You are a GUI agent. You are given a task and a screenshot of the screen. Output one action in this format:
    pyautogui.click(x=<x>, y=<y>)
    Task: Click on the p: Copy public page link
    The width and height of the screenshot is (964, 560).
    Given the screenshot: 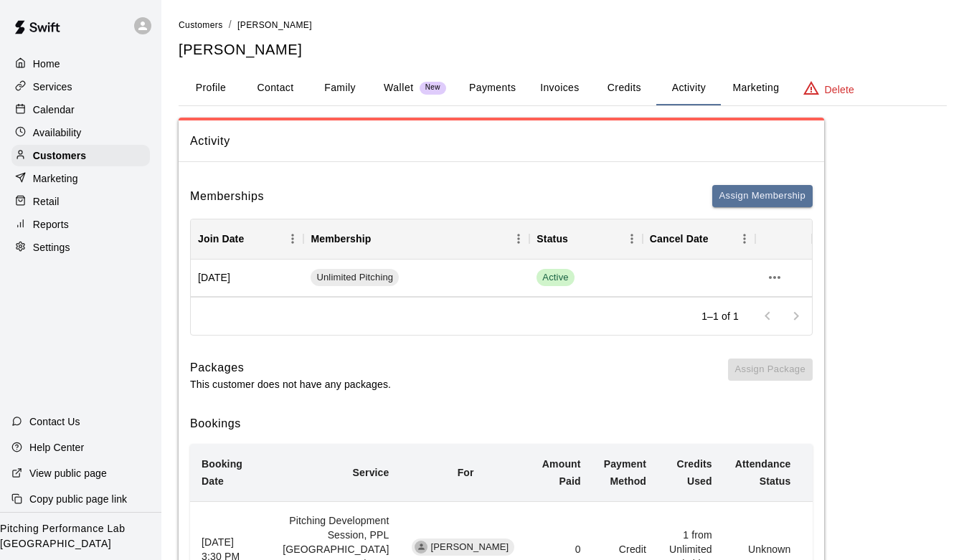 What is the action you would take?
    pyautogui.click(x=78, y=499)
    